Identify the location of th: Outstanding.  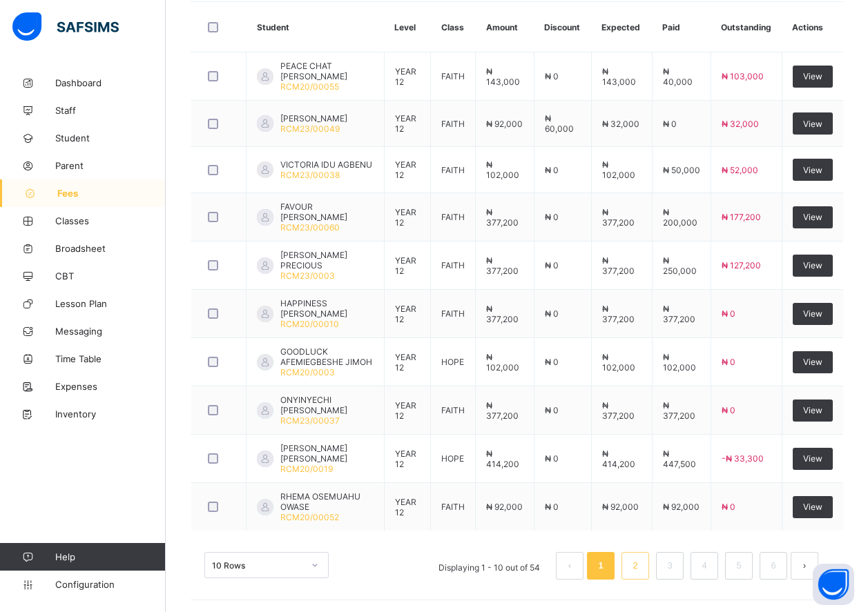
(746, 27).